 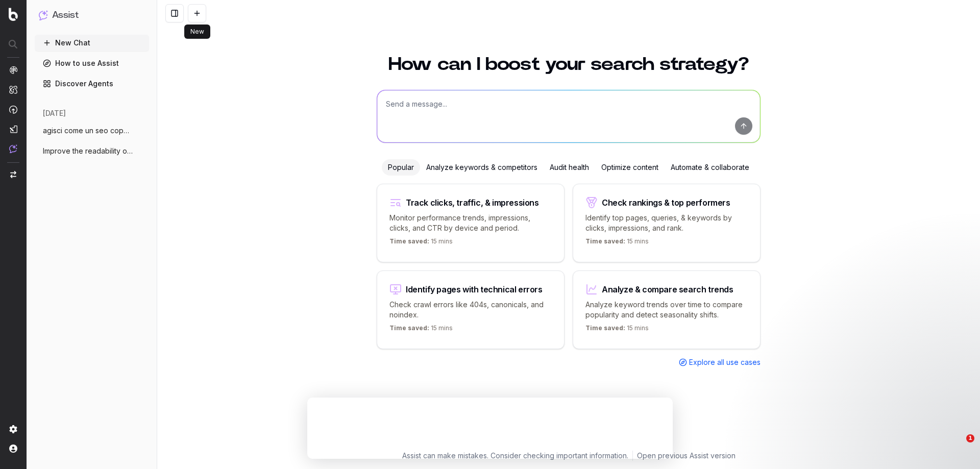 What do you see at coordinates (92, 63) in the screenshot?
I see `a: How to use Assist` at bounding box center [92, 63].